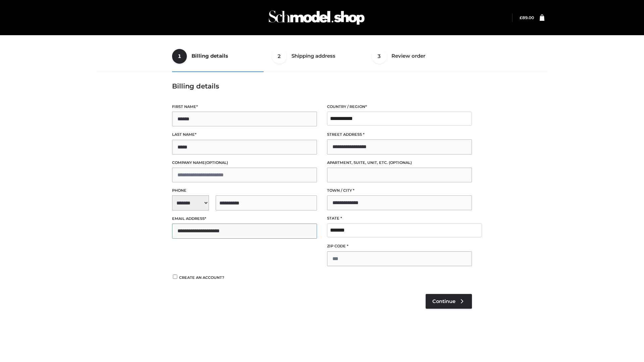 This screenshot has width=644, height=362. I want to click on label: State, so click(399, 218).